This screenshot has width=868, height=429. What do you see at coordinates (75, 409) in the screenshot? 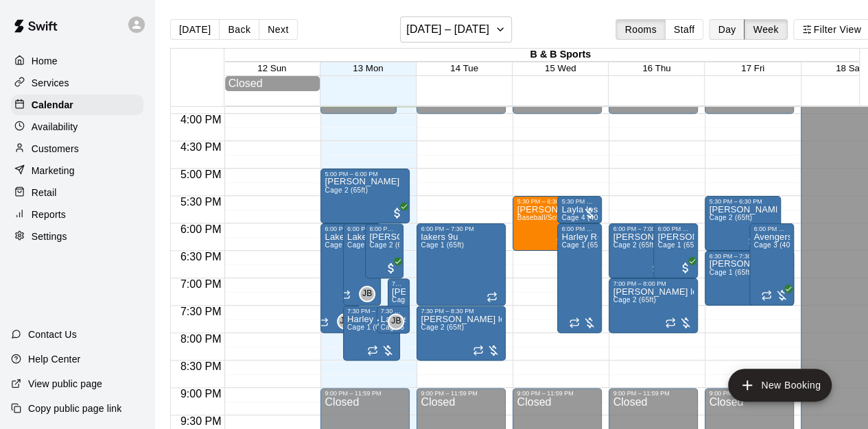
I see `p: Copy public page link` at bounding box center [75, 409].